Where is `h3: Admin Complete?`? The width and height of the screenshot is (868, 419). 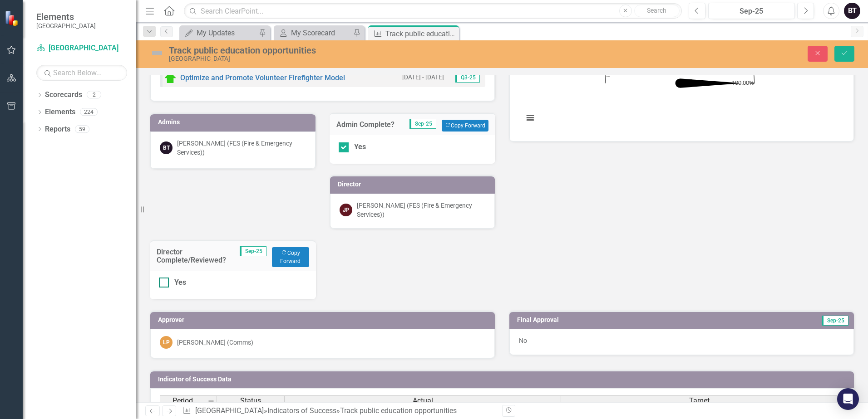 h3: Admin Complete? is located at coordinates (369, 125).